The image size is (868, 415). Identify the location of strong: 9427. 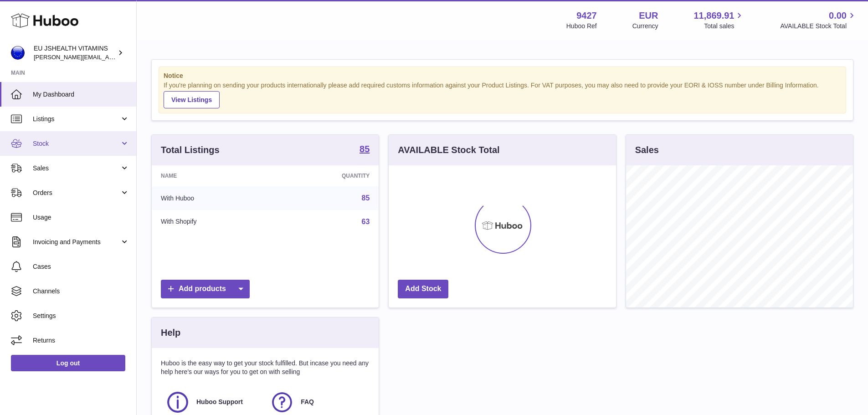
(586, 16).